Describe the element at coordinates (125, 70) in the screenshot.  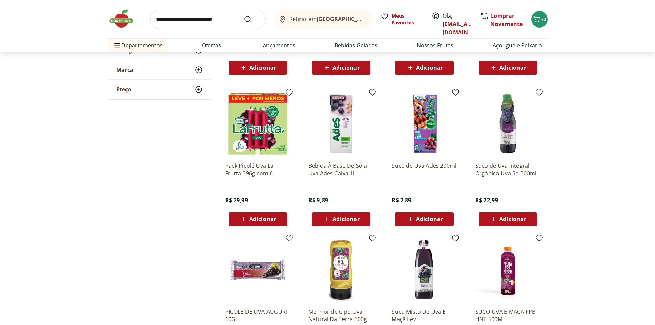
I see `span: Marca` at that location.